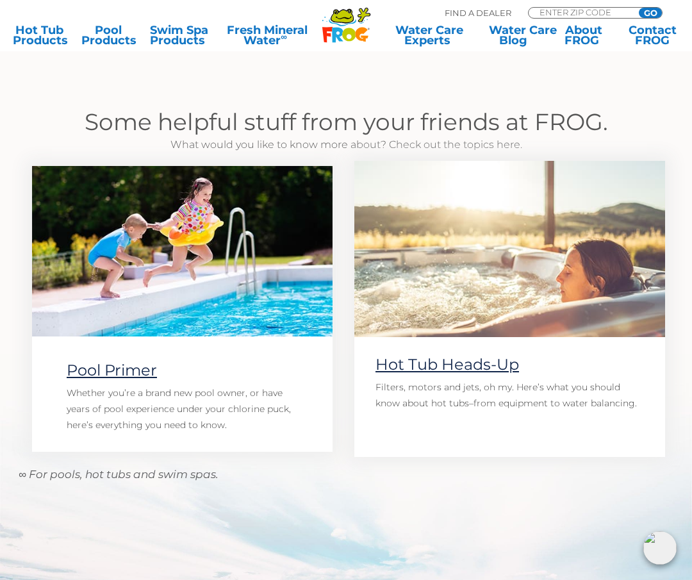 The width and height of the screenshot is (692, 580). Describe the element at coordinates (182, 251) in the screenshot. I see `img: poolhome` at that location.